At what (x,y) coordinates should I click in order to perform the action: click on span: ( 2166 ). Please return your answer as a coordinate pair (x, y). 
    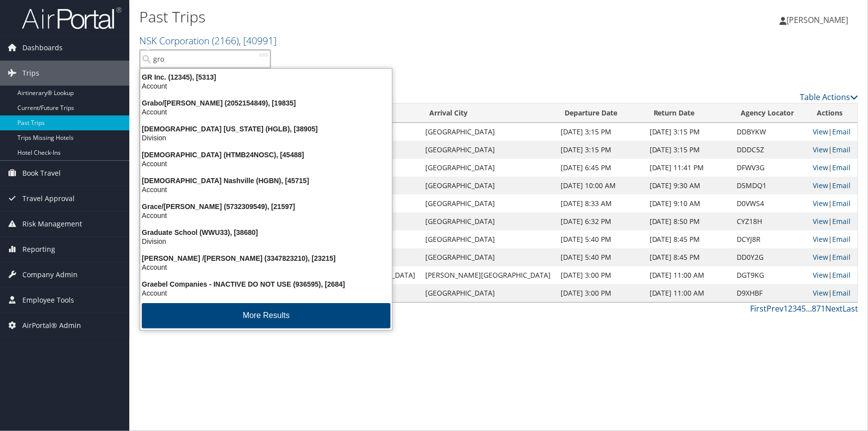
    Looking at the image, I should click on (225, 40).